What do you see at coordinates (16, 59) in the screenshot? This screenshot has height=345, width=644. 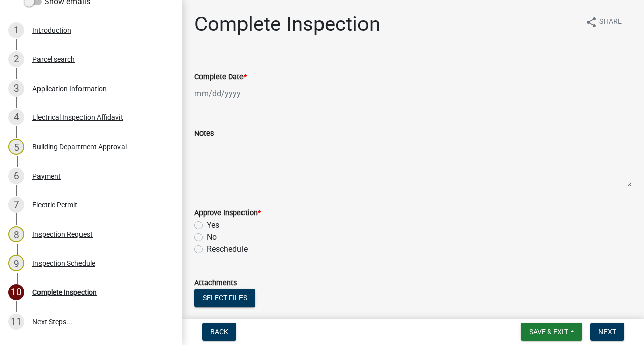 I see `div: 2` at bounding box center [16, 59].